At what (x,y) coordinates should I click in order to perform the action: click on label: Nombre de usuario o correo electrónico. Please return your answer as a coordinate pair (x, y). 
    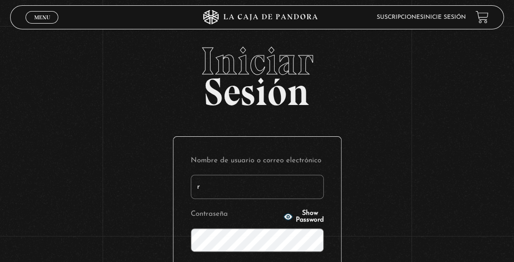
    Looking at the image, I should click on (257, 160).